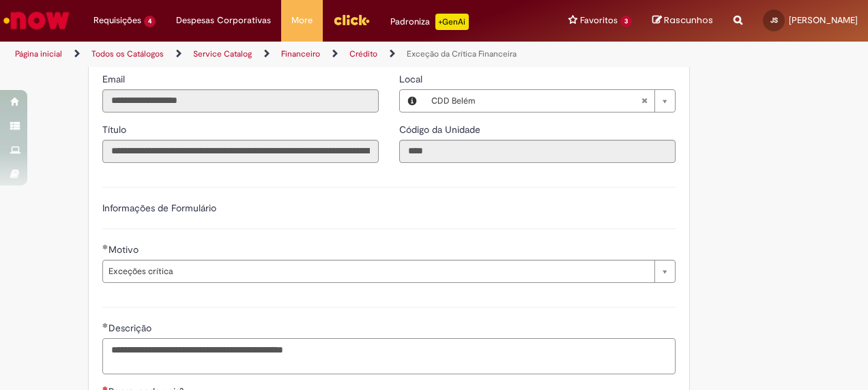 This screenshot has width=868, height=390. Describe the element at coordinates (774, 20) in the screenshot. I see `span: JS` at that location.